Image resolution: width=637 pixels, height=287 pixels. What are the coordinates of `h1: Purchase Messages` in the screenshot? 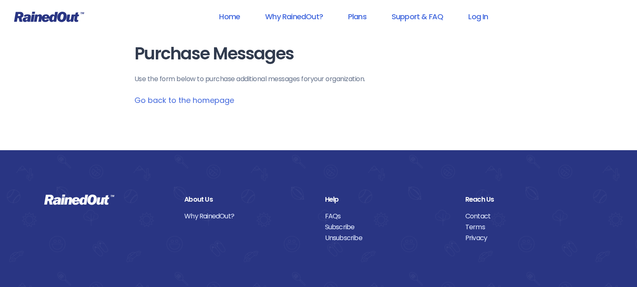 It's located at (318, 54).